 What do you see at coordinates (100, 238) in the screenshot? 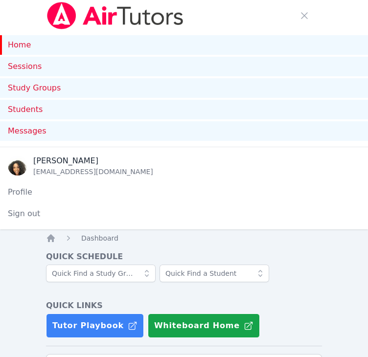
I see `a: Dashboard` at bounding box center [100, 238].